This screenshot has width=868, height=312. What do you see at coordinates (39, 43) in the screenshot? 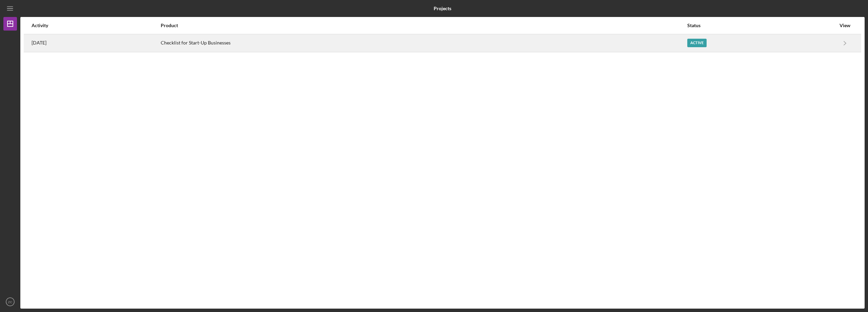
I see `time: 2025-09-24 00:28` at bounding box center [39, 43].